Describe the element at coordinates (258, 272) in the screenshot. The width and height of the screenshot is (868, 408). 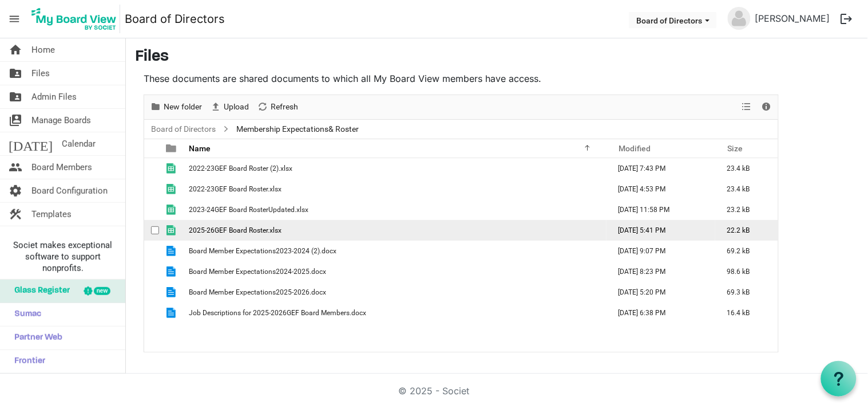
I see `span: Board Member Expectations2024-2025.docx` at that location.